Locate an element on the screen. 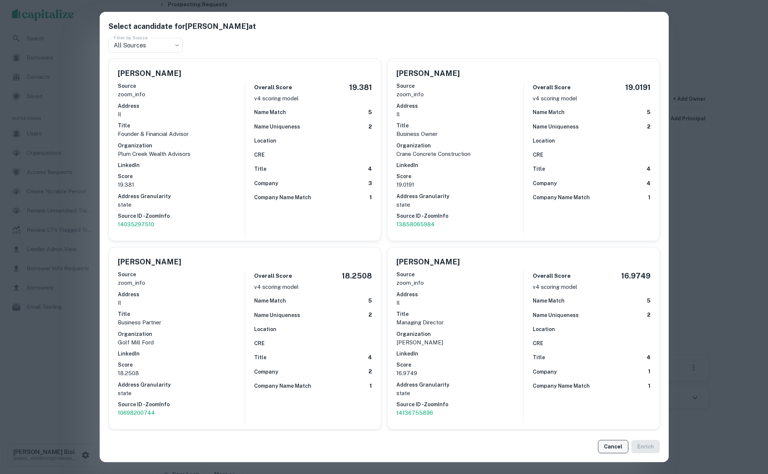 This screenshot has width=768, height=474. div: All Sources is located at coordinates (146, 45).